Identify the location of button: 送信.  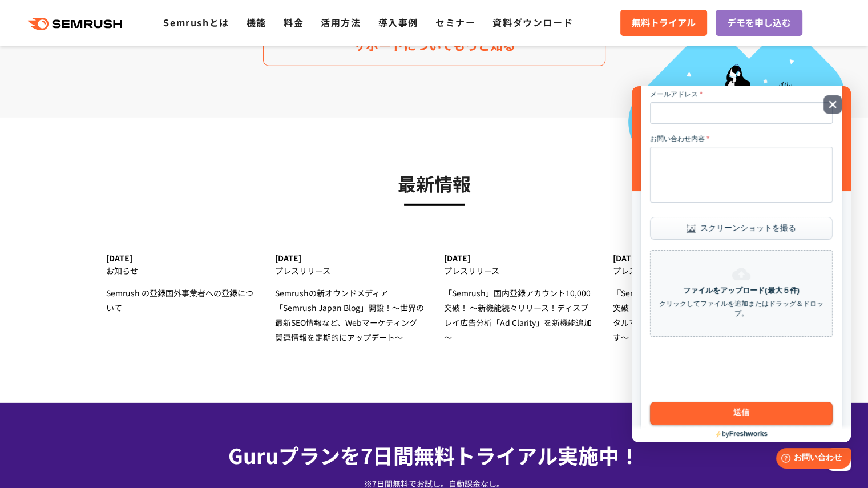
(110, 328).